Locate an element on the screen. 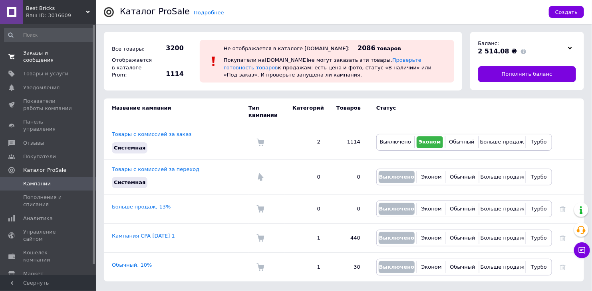 The width and height of the screenshot is (592, 291). span: Панель управления is located at coordinates (48, 126).